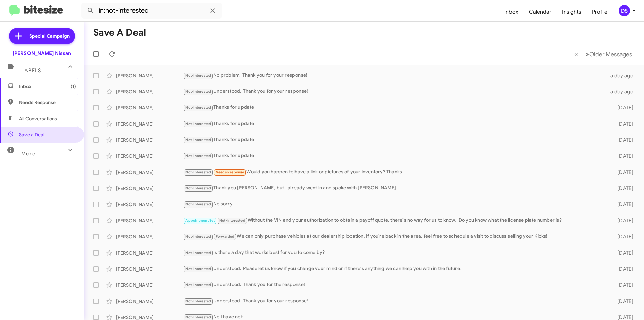  I want to click on span: (1), so click(74, 87).